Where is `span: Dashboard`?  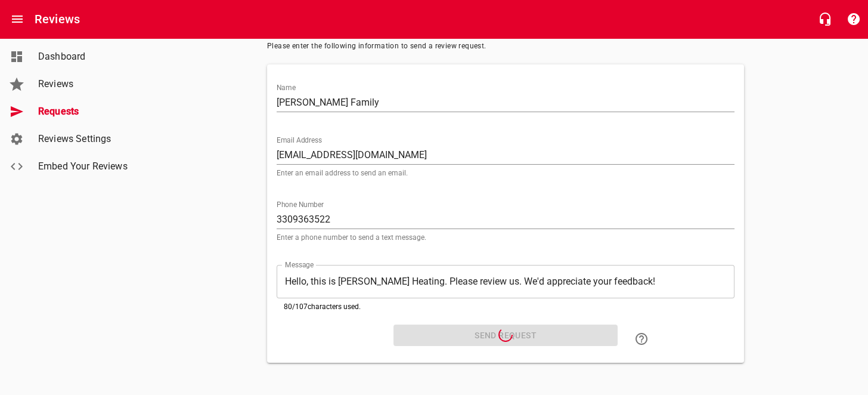
span: Dashboard is located at coordinates (83, 56).